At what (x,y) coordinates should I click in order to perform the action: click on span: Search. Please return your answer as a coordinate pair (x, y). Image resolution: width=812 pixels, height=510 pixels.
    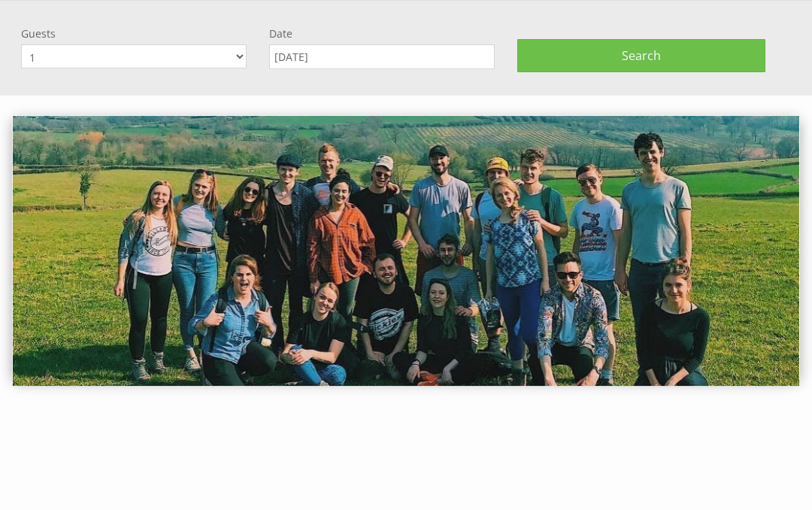
    Looking at the image, I should click on (642, 55).